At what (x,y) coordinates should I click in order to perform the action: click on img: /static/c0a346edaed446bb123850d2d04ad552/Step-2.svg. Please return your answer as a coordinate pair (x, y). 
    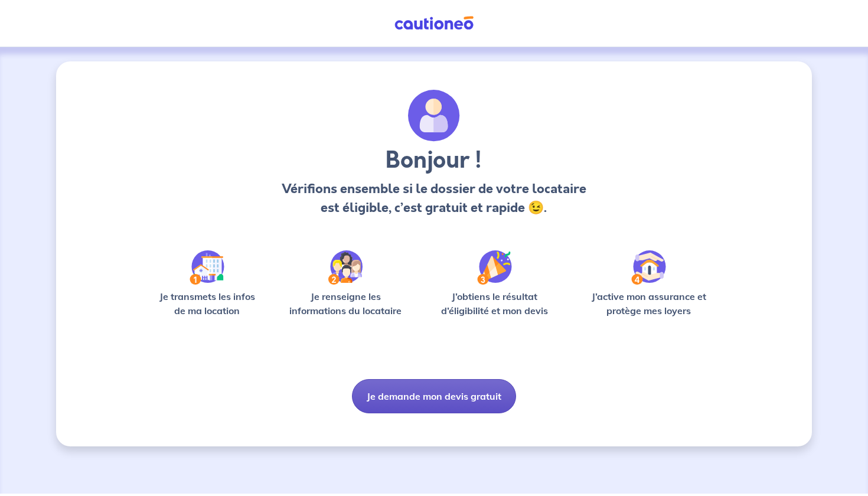
    Looking at the image, I should click on (345, 267).